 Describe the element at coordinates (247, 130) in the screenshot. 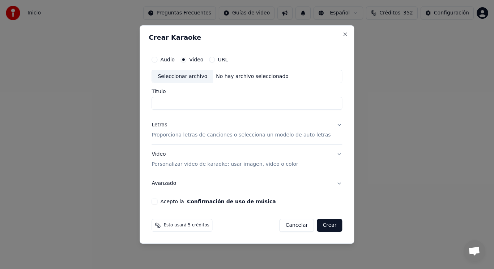

I see `button: LetrasProporciona letras de canciones o selecciona un modelo de auto letras` at that location.